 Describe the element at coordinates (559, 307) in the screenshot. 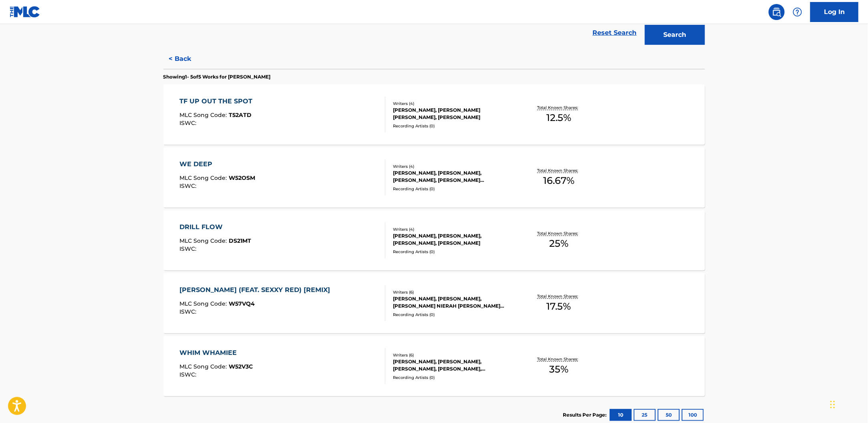

I see `span: 17.5 %` at that location.